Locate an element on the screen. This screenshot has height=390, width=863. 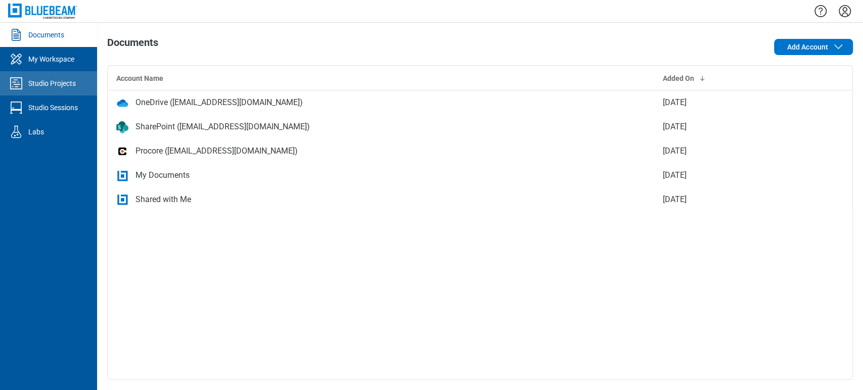
button: Settings is located at coordinates (845, 11).